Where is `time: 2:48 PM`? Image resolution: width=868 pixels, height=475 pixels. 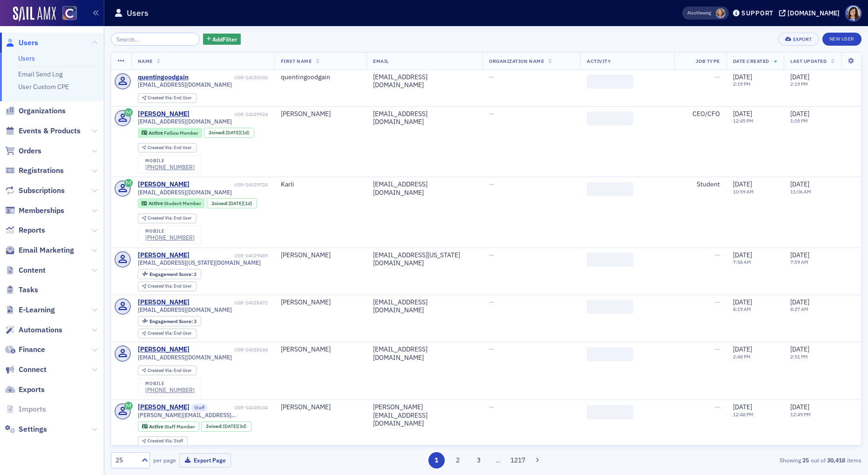
time: 2:48 PM is located at coordinates (742, 357).